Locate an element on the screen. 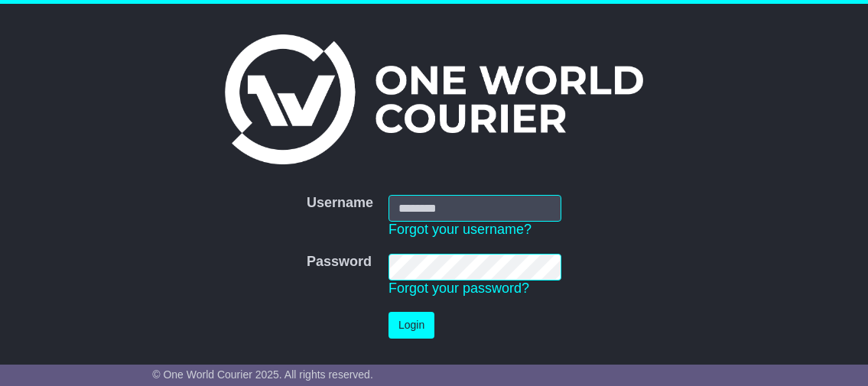 This screenshot has height=386, width=868. label: Username is located at coordinates (339, 203).